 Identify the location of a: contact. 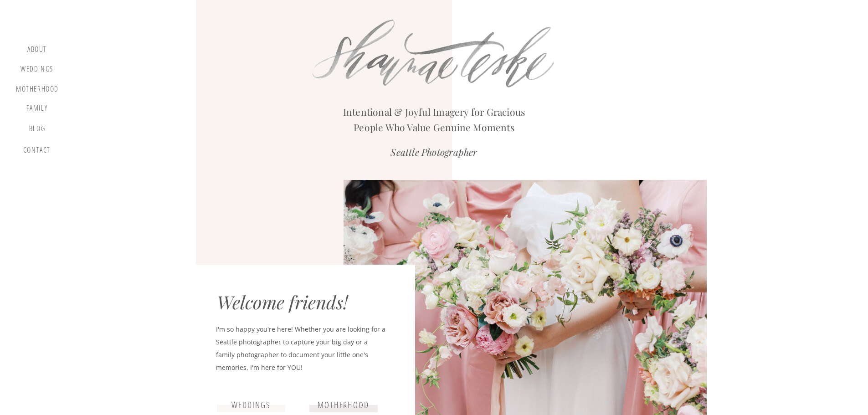
(37, 152).